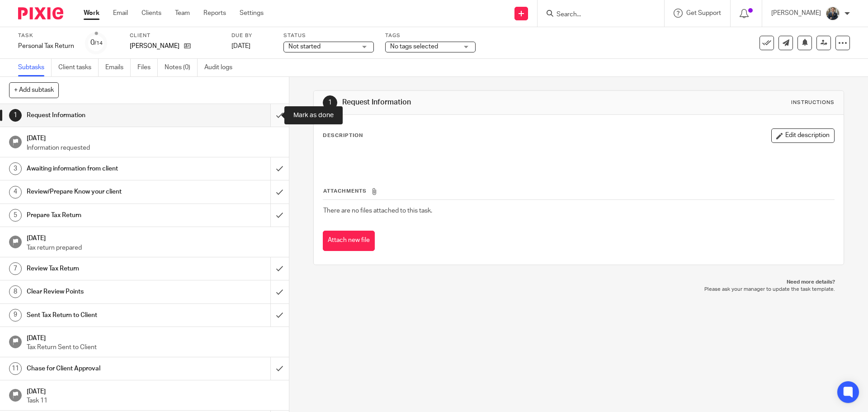 The width and height of the screenshot is (868, 412). What do you see at coordinates (175, 36) in the screenshot?
I see `label: Client` at bounding box center [175, 36].